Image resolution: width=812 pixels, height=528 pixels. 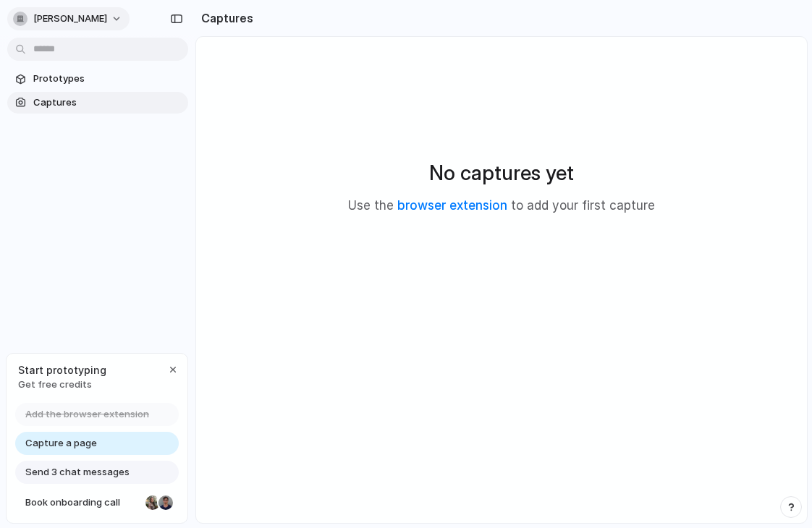 What do you see at coordinates (452, 206) in the screenshot?
I see `a: browser extension` at bounding box center [452, 206].